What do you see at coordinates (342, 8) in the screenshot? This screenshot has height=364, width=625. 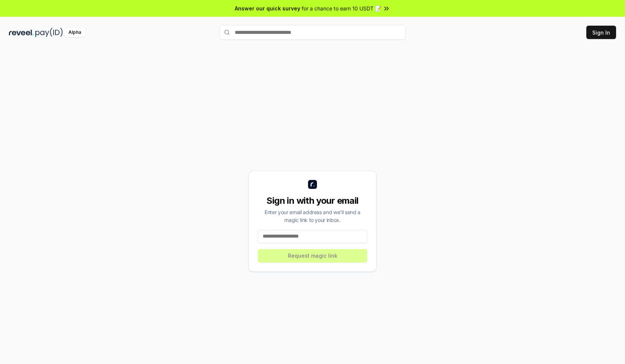 I see `span: for a chance to earn 10 USDT 📝` at bounding box center [342, 8].